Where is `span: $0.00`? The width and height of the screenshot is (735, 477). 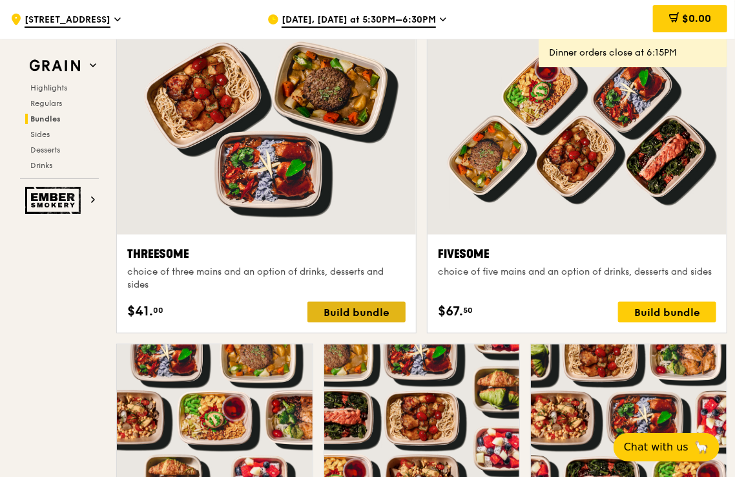 span: $0.00 is located at coordinates (697, 18).